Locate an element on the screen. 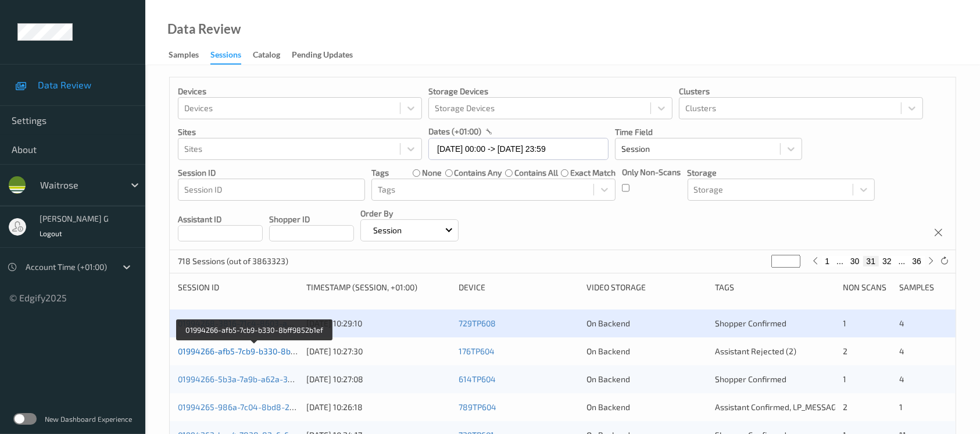 The height and width of the screenshot is (434, 980). div: Timestamp (Session, +01:00) is located at coordinates (379, 287).